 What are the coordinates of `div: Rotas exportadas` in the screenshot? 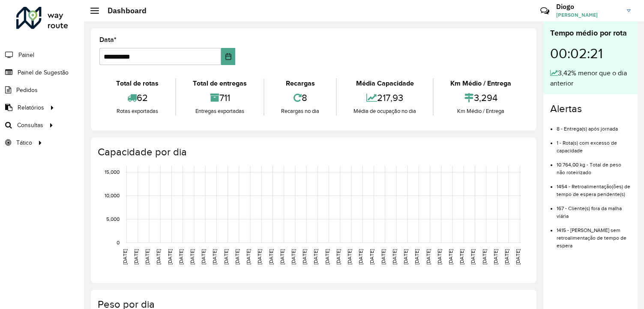 It's located at (137, 111).